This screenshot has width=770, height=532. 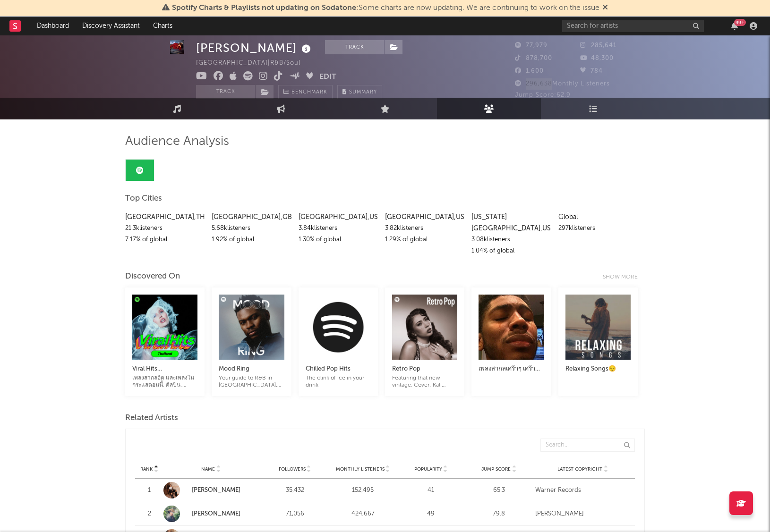 I want to click on div: 1, so click(x=150, y=490).